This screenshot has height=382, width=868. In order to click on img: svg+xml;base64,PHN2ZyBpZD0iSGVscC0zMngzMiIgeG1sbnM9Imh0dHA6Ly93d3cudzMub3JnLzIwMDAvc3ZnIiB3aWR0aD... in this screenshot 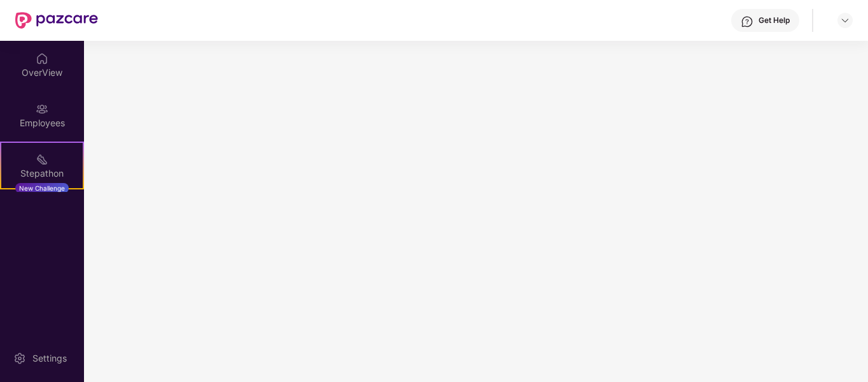, I will do `click(747, 22)`.